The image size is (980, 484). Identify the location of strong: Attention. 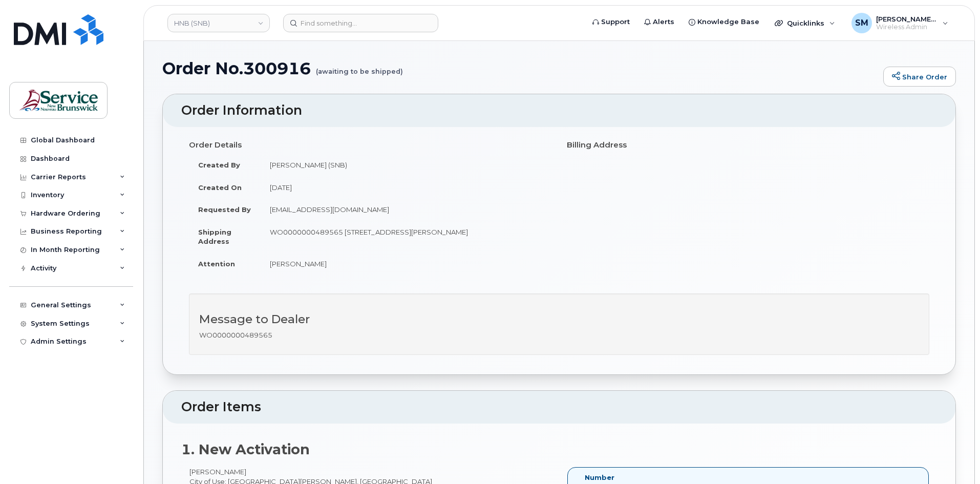
(217, 264).